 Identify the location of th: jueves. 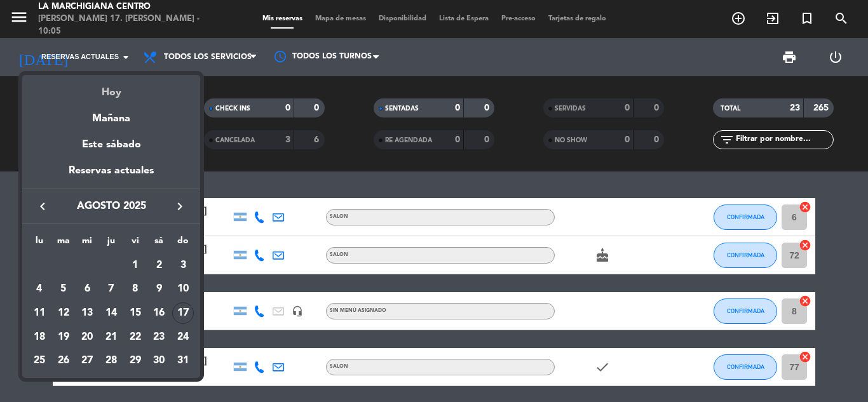
(111, 243).